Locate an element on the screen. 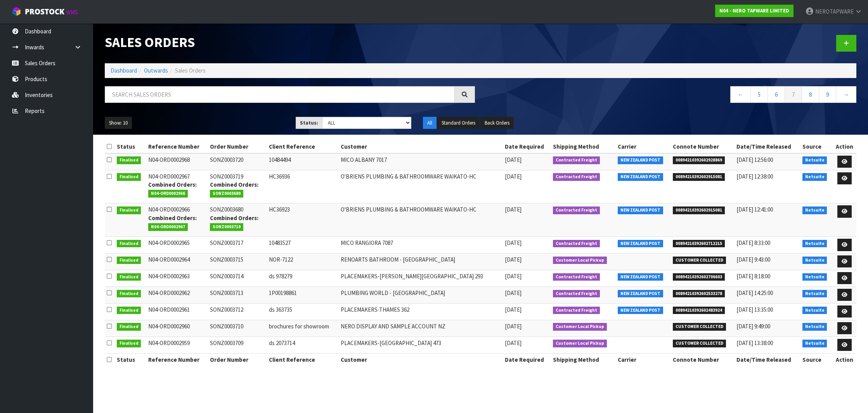  td: MICO ALBANY 7017 is located at coordinates (421, 162).